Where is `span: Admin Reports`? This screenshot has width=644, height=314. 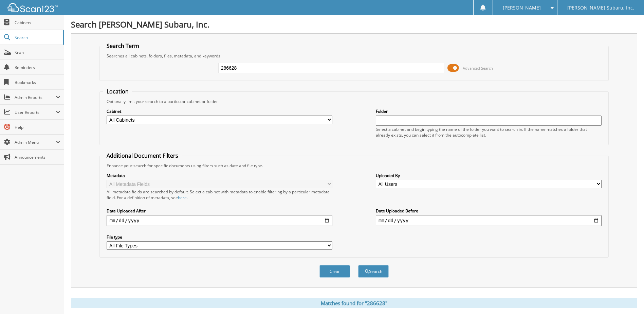
span: Admin Reports is located at coordinates (35, 97).